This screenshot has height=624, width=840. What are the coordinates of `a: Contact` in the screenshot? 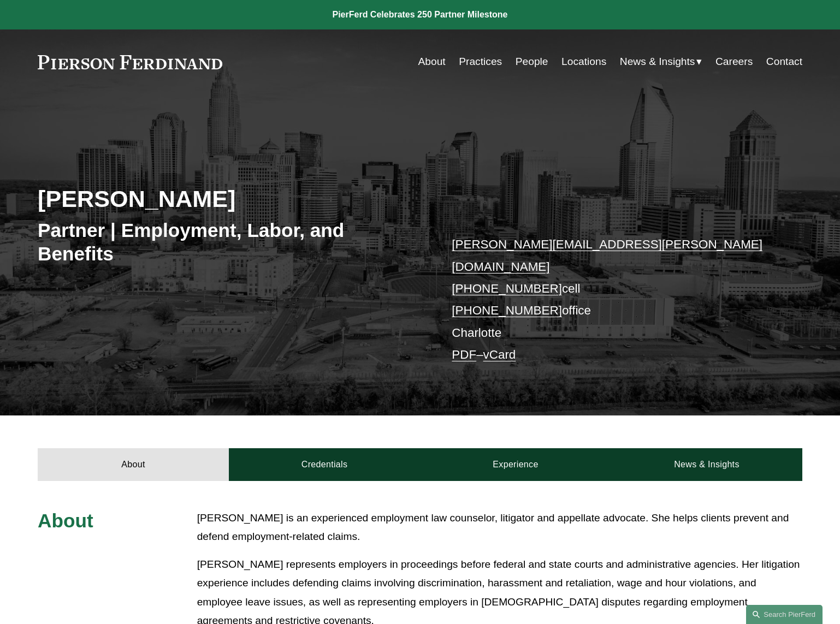 It's located at (784, 62).